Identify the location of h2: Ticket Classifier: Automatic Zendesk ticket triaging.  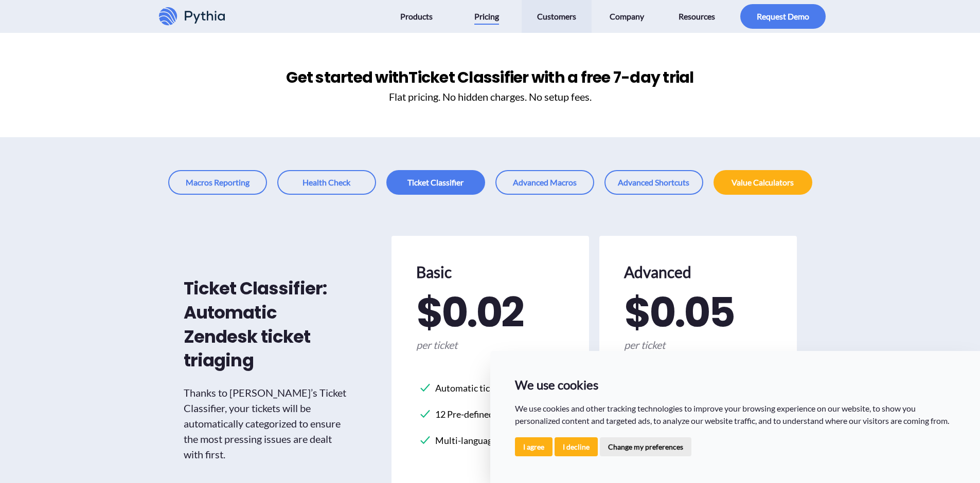
(266, 324).